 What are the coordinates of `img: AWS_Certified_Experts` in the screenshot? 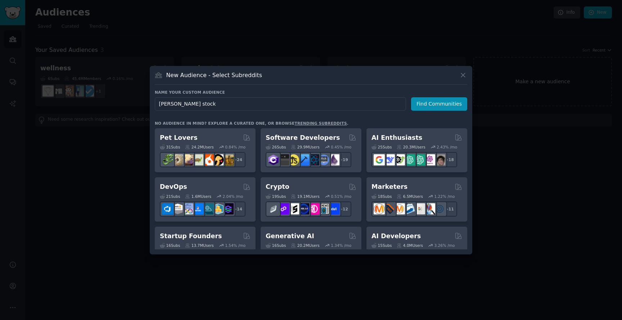 It's located at (177, 208).